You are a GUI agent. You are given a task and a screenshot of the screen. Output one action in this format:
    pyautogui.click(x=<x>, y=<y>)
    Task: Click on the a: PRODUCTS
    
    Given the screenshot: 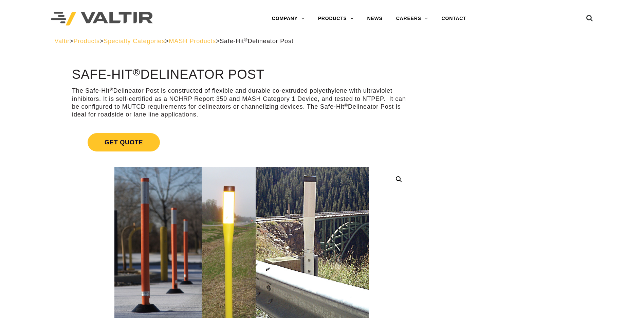 What is the action you would take?
    pyautogui.click(x=336, y=19)
    